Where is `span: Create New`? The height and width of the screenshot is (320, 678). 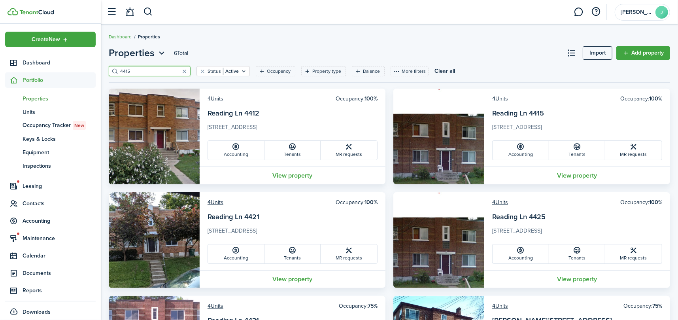 span: Create New is located at coordinates (46, 40).